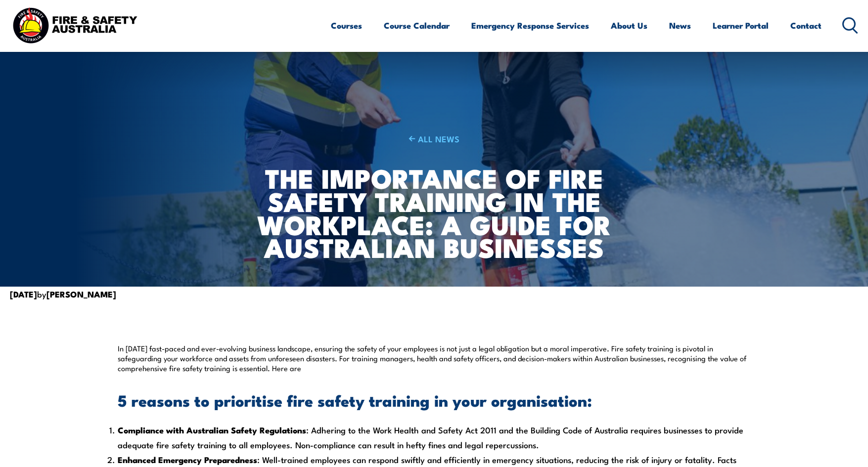  I want to click on li: : Adhering to the Work Health and Safety Act 2011 and the Building Code of Australia requires bus..., so click(434, 437).